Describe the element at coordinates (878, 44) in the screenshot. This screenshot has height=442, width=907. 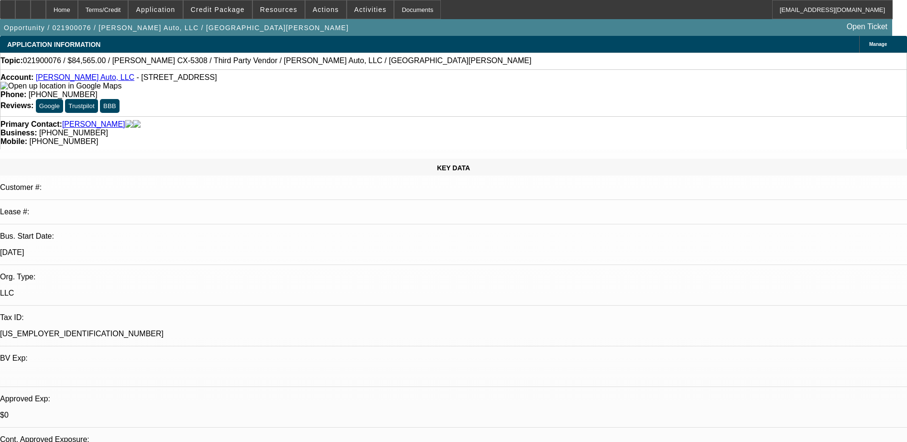
I see `span: Manage` at that location.